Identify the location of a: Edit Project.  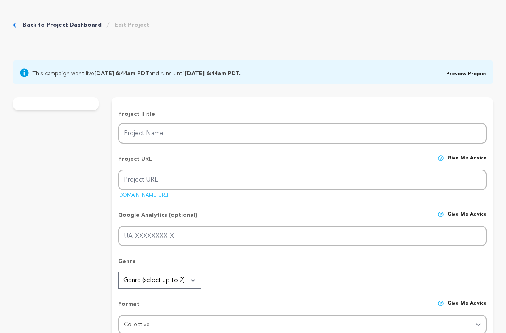
(132, 25).